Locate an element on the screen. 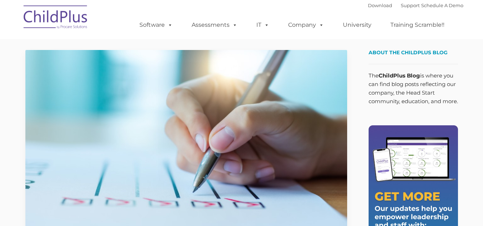 This screenshot has width=483, height=226. a: Support is located at coordinates (410, 5).